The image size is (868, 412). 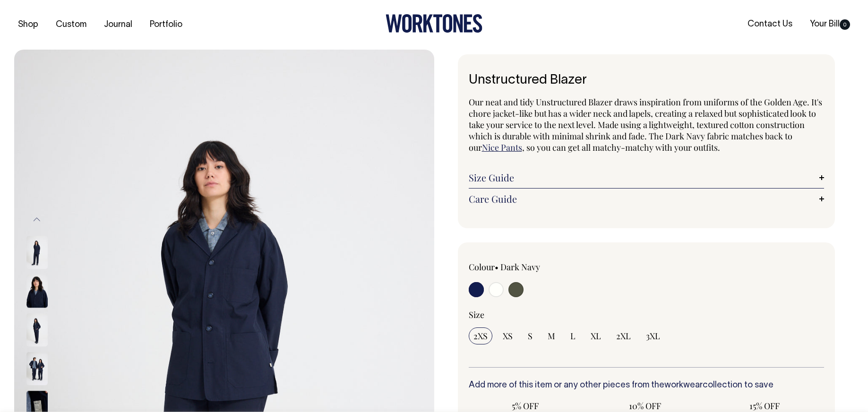 I want to click on input: 2XL, so click(x=624, y=336).